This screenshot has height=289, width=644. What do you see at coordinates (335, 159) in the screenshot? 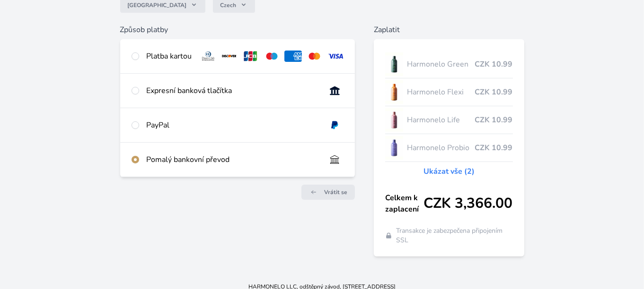
I see `img: bankTransfer_IBAN.svg` at bounding box center [335, 159].